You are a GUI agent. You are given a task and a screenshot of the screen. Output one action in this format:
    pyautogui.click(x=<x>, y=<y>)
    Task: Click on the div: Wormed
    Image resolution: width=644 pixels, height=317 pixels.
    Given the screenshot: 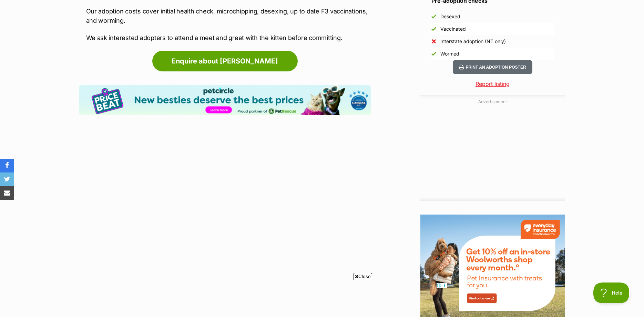 What is the action you would take?
    pyautogui.click(x=450, y=54)
    